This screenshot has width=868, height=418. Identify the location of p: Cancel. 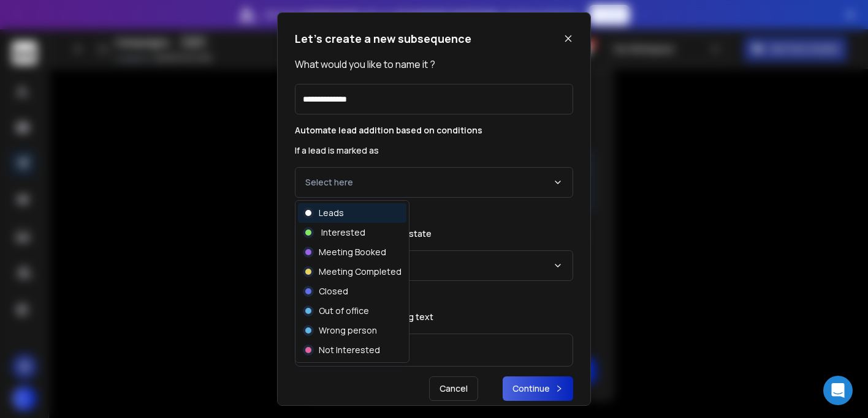
(454, 389).